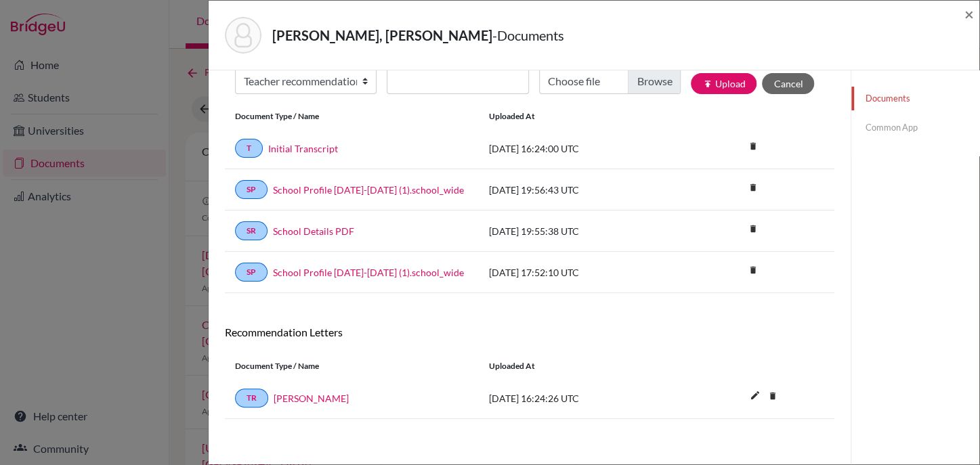  I want to click on button: Close, so click(969, 14).